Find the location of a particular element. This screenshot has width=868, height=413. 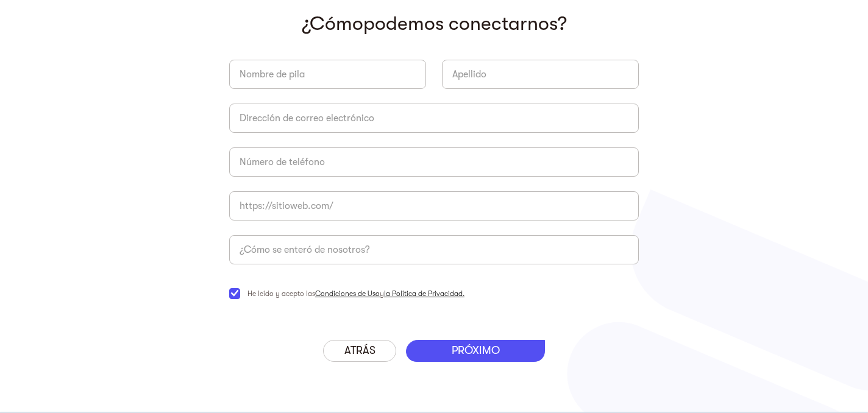

input: https://sitioweb.com/ is located at coordinates (434, 206).